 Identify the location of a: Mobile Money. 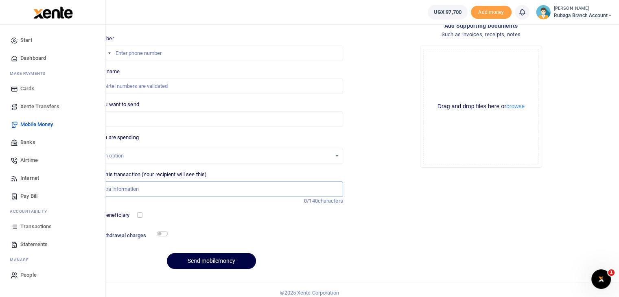
(52, 124).